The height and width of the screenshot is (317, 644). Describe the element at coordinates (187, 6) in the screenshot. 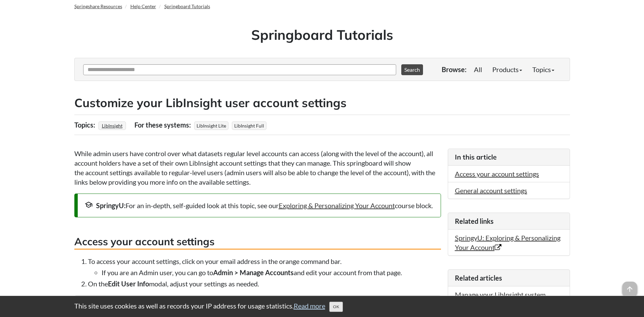

I see `a: Springboard Tutorials` at that location.